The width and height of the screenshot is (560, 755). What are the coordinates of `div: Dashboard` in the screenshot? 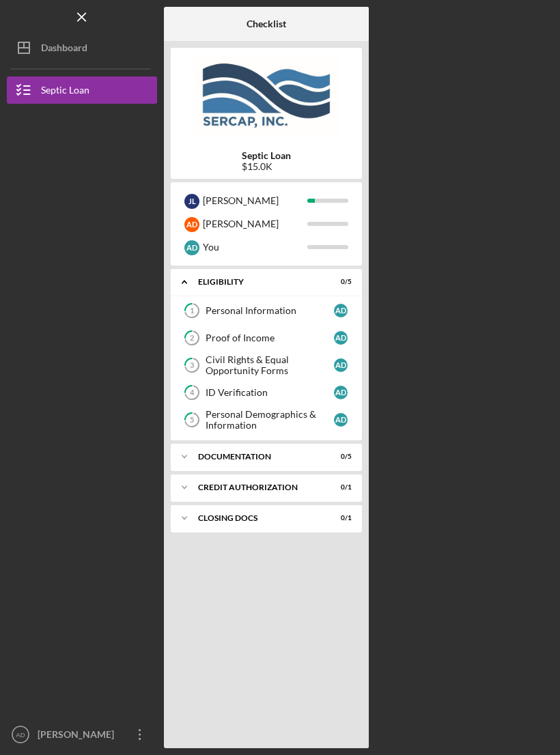 It's located at (64, 49).